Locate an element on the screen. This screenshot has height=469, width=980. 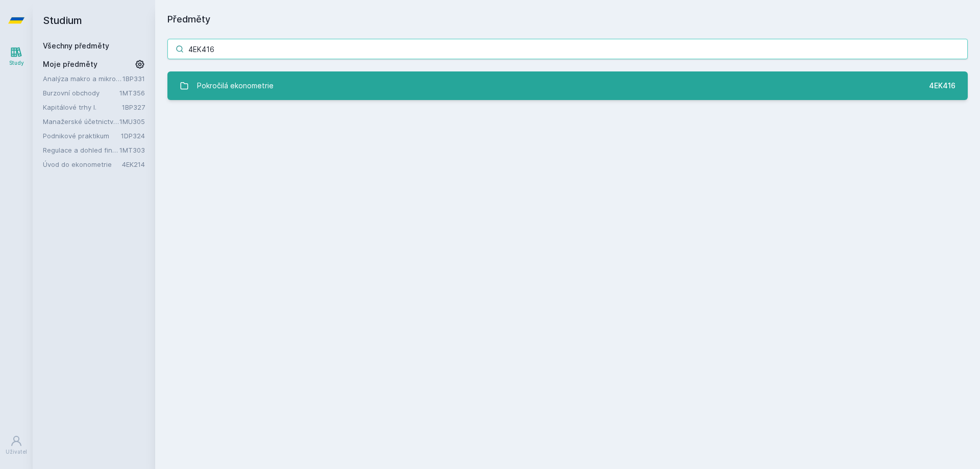
a: Regulace a dohled finančního systému is located at coordinates (81, 150).